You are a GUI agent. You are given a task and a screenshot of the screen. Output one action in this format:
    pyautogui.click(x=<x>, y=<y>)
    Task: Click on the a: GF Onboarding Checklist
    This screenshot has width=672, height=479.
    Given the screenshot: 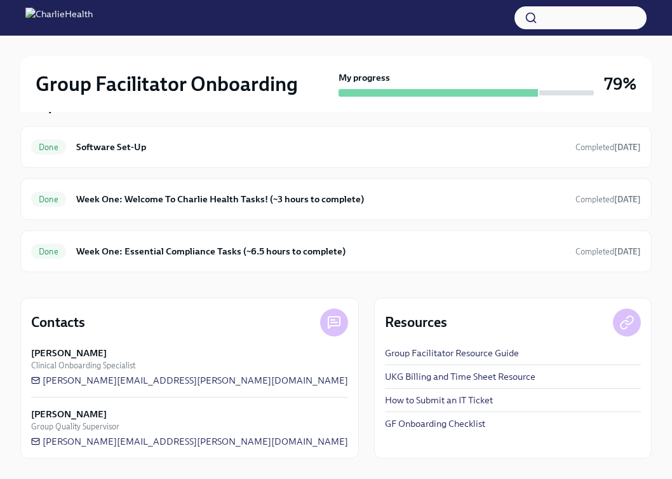 What is the action you would take?
    pyautogui.click(x=435, y=423)
    